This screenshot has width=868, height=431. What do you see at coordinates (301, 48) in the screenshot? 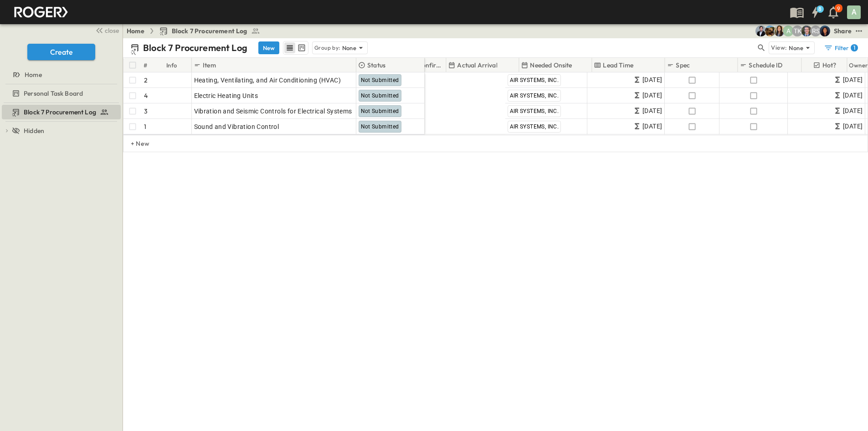
I see `button: kanban view` at bounding box center [301, 48].